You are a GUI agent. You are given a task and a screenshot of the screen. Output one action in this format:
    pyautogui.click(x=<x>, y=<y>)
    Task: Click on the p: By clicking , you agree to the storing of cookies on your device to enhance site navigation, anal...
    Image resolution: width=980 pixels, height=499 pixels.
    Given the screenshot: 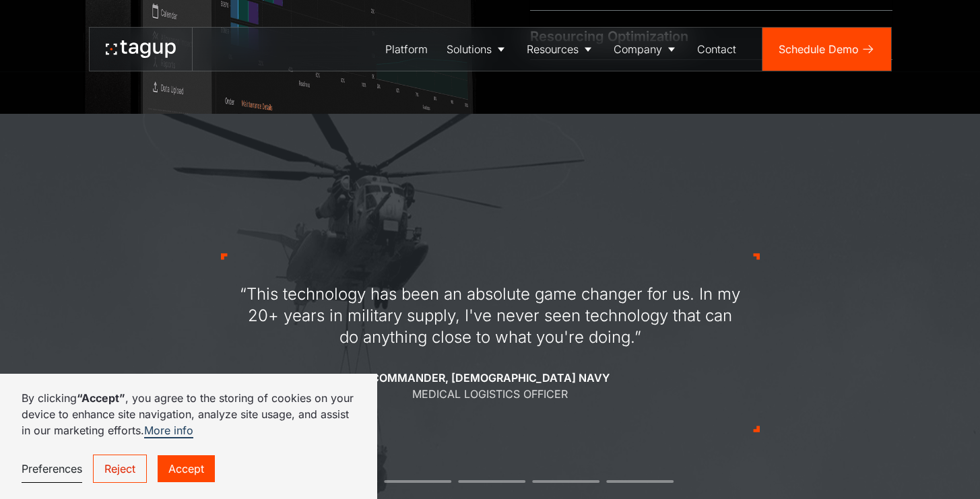 What is the action you would take?
    pyautogui.click(x=189, y=414)
    